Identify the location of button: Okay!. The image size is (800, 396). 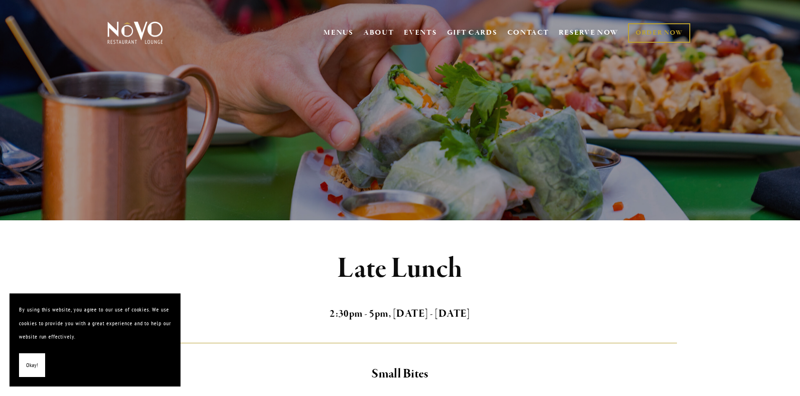
(32, 365).